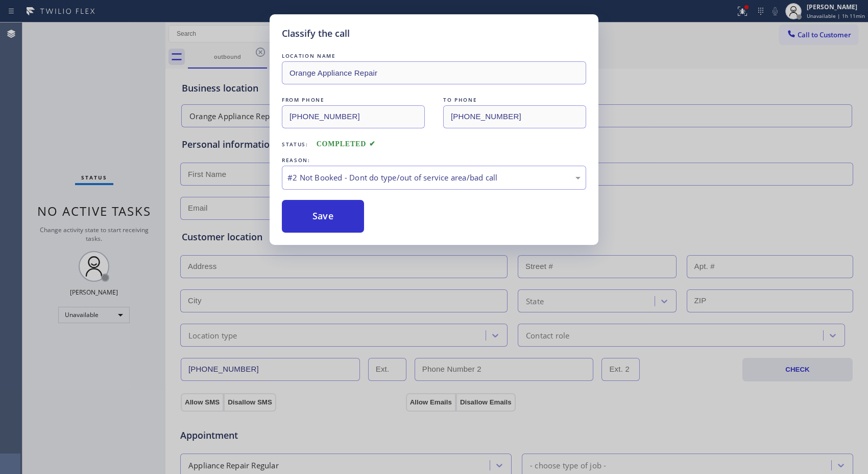 This screenshot has width=868, height=474. Describe the element at coordinates (515, 117) in the screenshot. I see `input: To phone` at that location.